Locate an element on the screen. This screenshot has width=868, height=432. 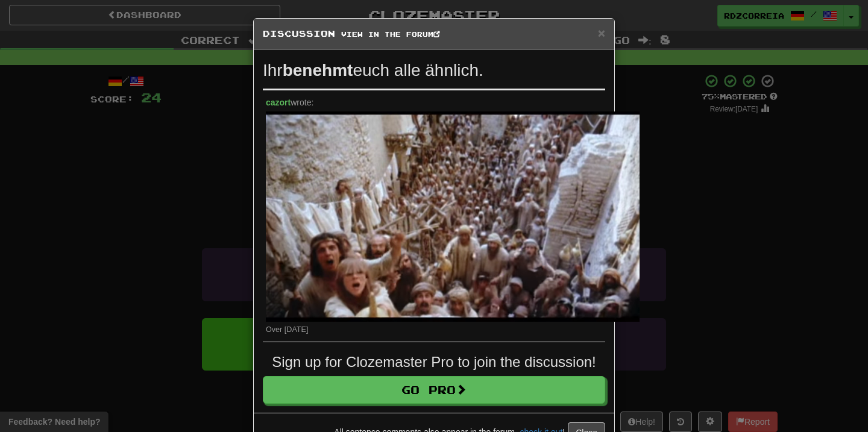
a: Go Pro is located at coordinates (434, 390).